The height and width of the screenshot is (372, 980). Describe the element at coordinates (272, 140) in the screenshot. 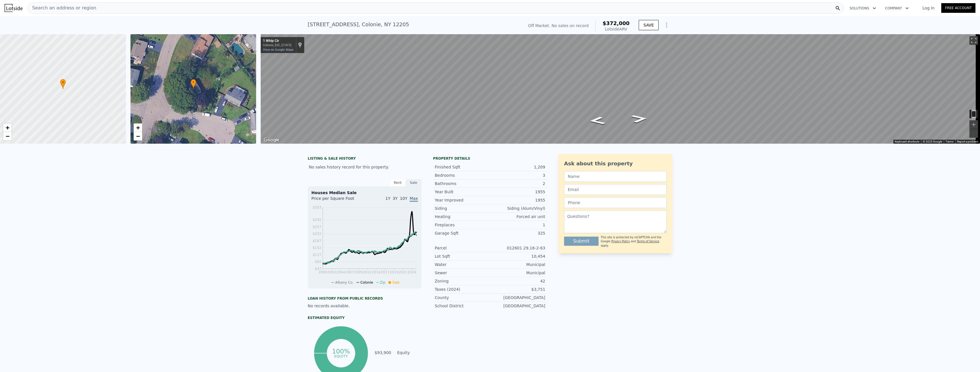

I see `a: Open this area in Google Maps (opens a new window)` at that location.